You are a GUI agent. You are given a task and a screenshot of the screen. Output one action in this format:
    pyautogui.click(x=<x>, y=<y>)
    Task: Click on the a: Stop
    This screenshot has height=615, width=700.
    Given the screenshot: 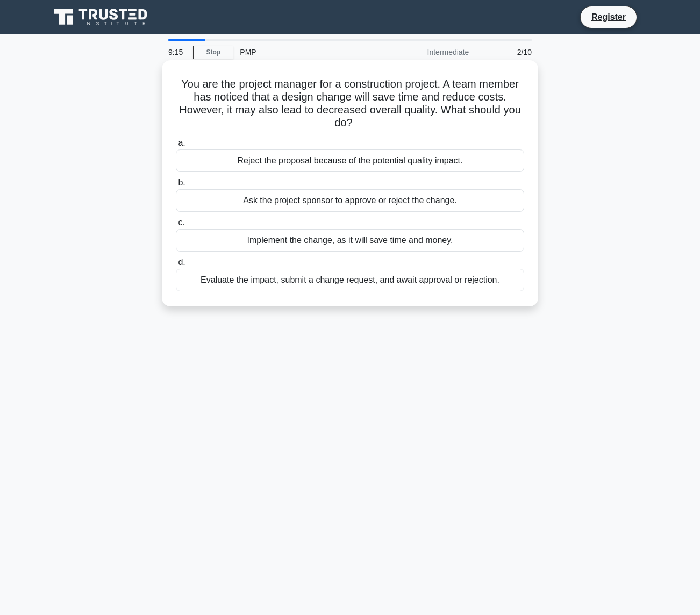 What is the action you would take?
    pyautogui.click(x=213, y=52)
    